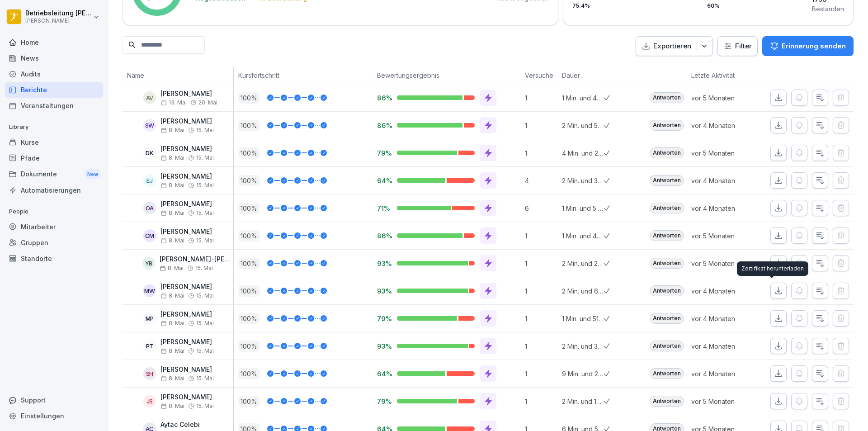  What do you see at coordinates (813, 46) in the screenshot?
I see `p: Erinnerung senden` at bounding box center [813, 46].